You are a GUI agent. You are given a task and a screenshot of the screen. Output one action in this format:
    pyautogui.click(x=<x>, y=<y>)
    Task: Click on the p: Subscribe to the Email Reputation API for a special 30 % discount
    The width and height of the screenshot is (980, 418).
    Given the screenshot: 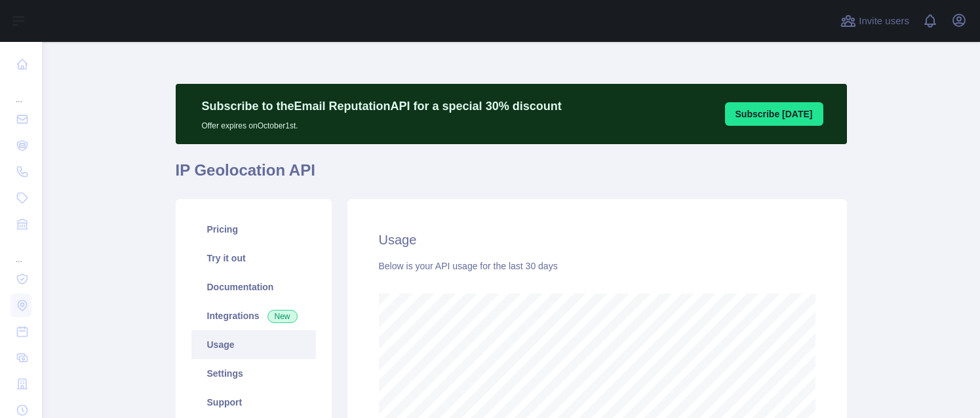 What is the action you would take?
    pyautogui.click(x=382, y=106)
    